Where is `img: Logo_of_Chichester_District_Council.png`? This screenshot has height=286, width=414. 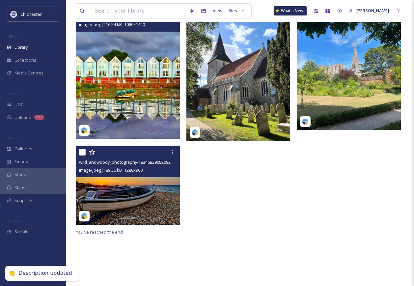 img: Logo_of_Chichester_District_Council.png is located at coordinates (14, 14).